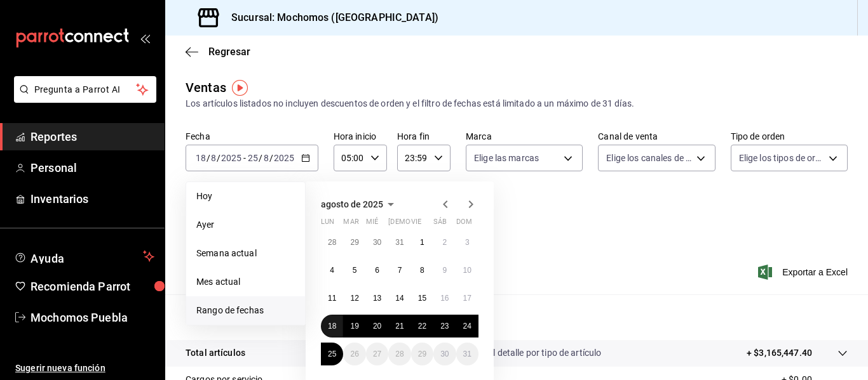 This screenshot has height=380, width=868. What do you see at coordinates (399, 354) in the screenshot?
I see `button: 28 de agosto de 2025` at bounding box center [399, 354].